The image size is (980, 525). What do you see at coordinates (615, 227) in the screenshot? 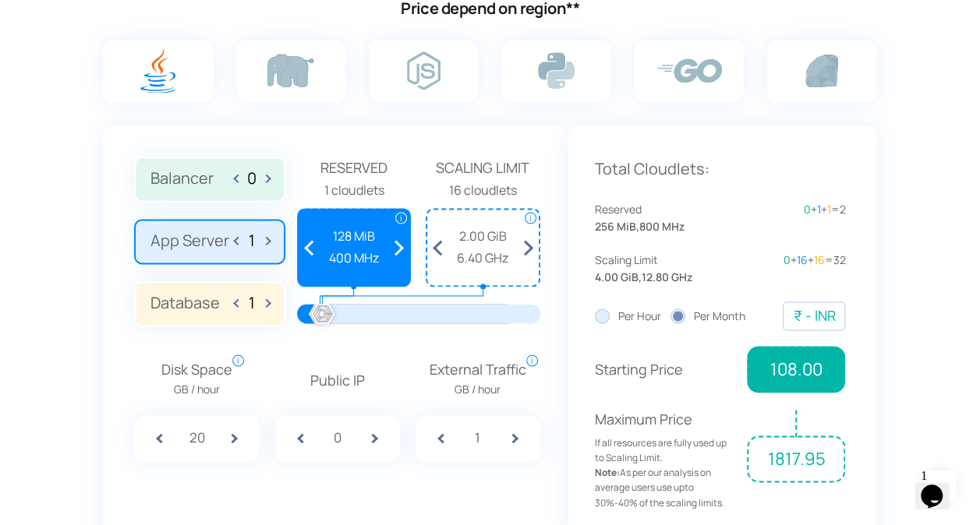
I see `span: 256 MiB` at bounding box center [615, 227].